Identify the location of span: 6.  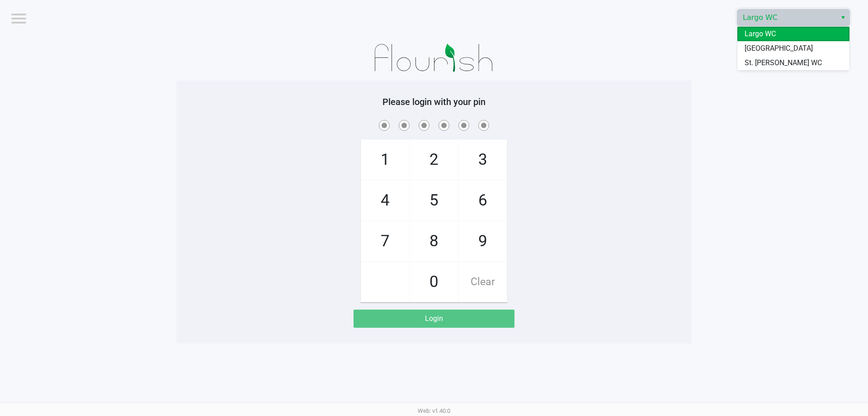
(483, 200).